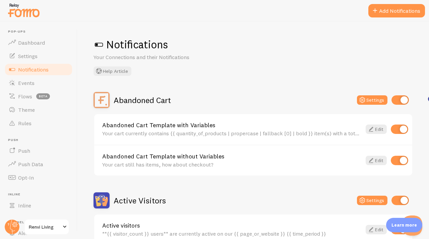 The width and height of the screenshot is (429, 239). Describe the element at coordinates (26, 177) in the screenshot. I see `span: Opt-In` at that location.